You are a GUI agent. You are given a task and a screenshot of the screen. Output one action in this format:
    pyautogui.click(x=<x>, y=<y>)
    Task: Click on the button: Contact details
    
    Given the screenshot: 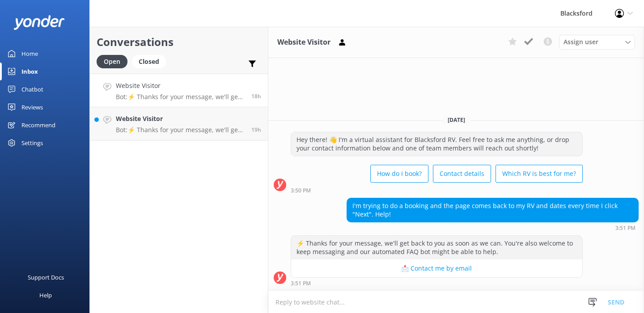 What is the action you would take?
    pyautogui.click(x=462, y=173)
    